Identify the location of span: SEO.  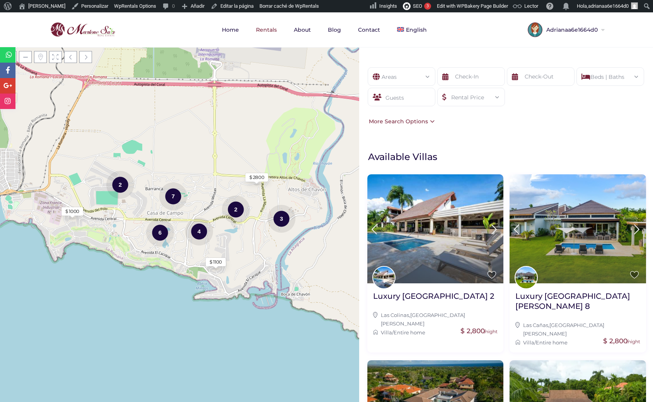
(418, 6).